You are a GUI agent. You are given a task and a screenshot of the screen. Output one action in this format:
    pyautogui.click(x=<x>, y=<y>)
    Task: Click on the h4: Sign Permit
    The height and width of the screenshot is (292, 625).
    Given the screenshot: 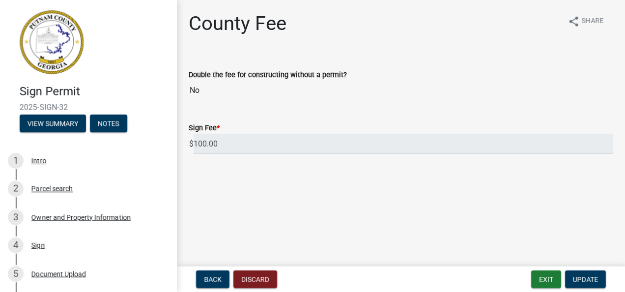 What is the action you would take?
    pyautogui.click(x=94, y=91)
    